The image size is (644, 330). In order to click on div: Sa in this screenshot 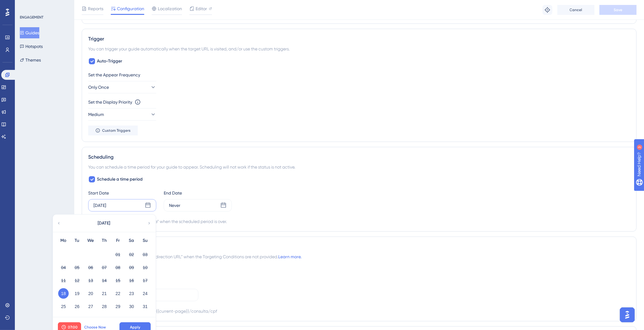, I will do `click(132, 241)`.